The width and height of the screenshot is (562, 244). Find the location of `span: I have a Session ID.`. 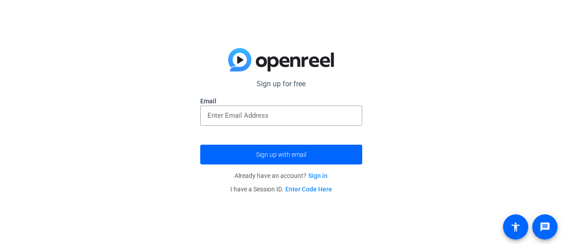

span: I have a Session ID. is located at coordinates (281, 189).